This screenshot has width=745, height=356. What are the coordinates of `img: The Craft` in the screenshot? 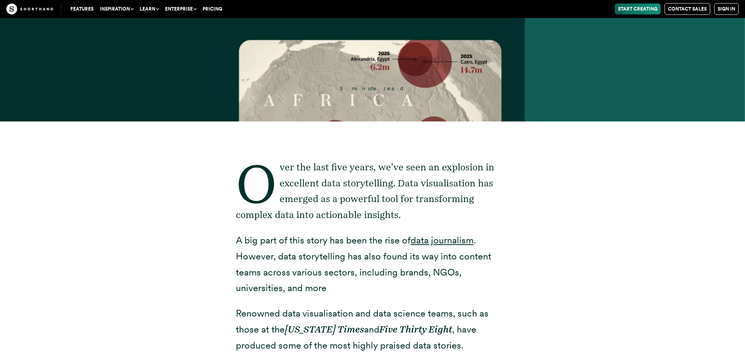 It's located at (30, 9).